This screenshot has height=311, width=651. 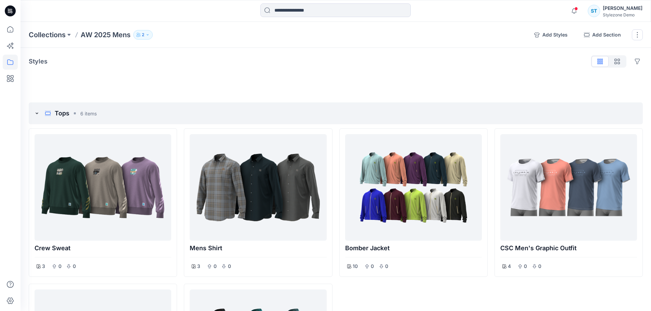 What do you see at coordinates (509, 266) in the screenshot?
I see `p: 4` at bounding box center [509, 266].